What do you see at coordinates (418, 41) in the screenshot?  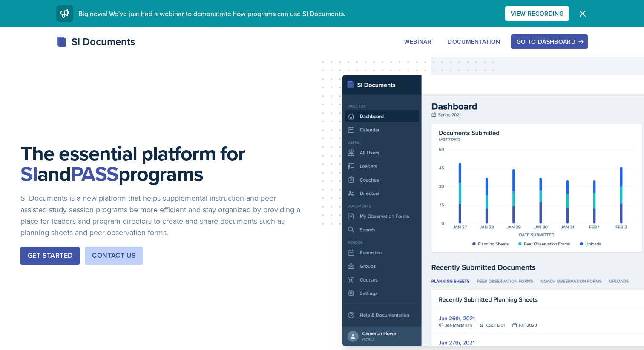 I see `button: Webinar` at bounding box center [418, 41].